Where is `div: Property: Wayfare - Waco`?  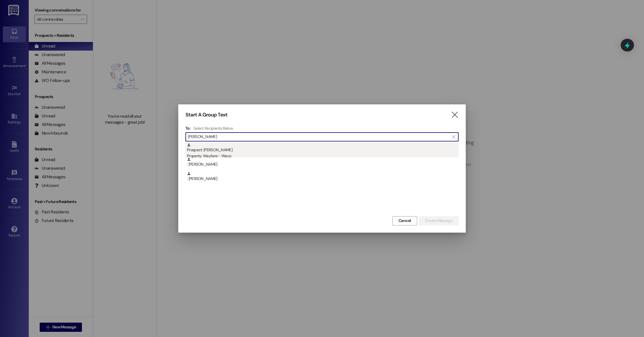
div: Property: Wayfare - Waco is located at coordinates (322, 156).